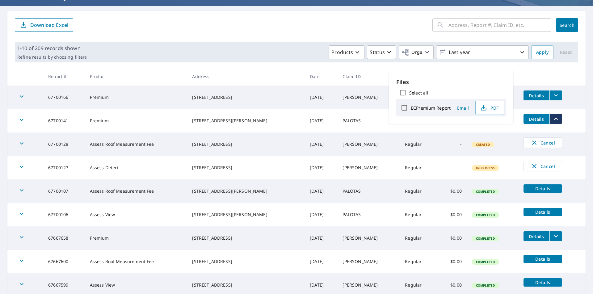 This screenshot has width=593, height=294. Describe the element at coordinates (543, 188) in the screenshot. I see `button: detailsBtn-67700107` at that location.